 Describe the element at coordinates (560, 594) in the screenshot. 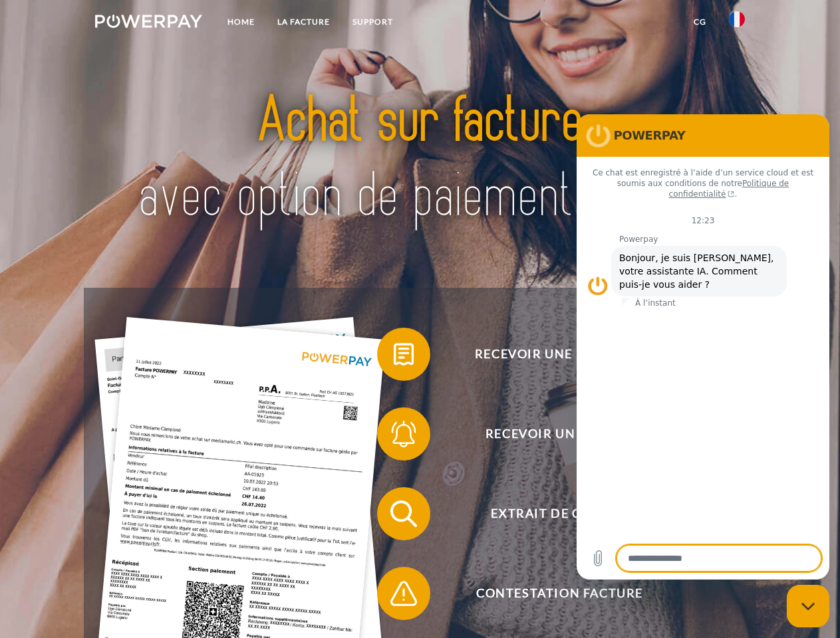

I see `span: Contestation Facture` at that location.